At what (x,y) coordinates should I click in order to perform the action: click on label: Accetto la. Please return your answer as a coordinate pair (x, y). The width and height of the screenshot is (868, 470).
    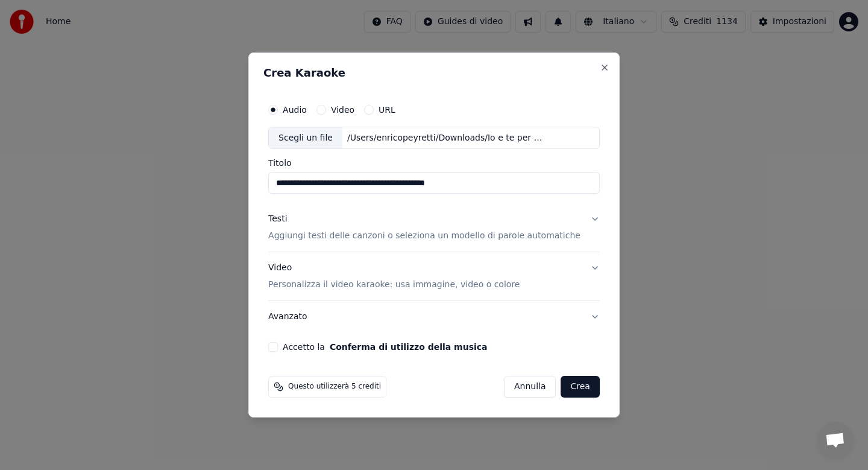
    Looking at the image, I should click on (385, 347).